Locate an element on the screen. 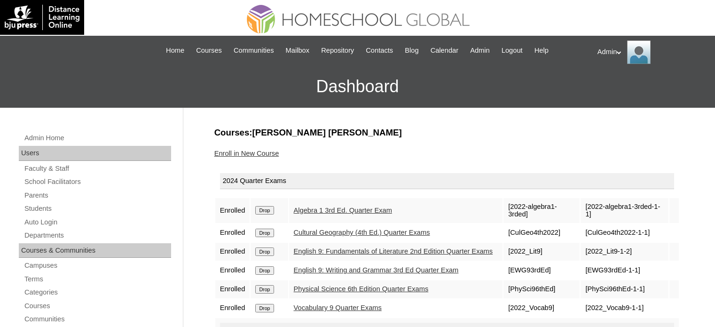 The width and height of the screenshot is (715, 327). a: Categories is located at coordinates (97, 292).